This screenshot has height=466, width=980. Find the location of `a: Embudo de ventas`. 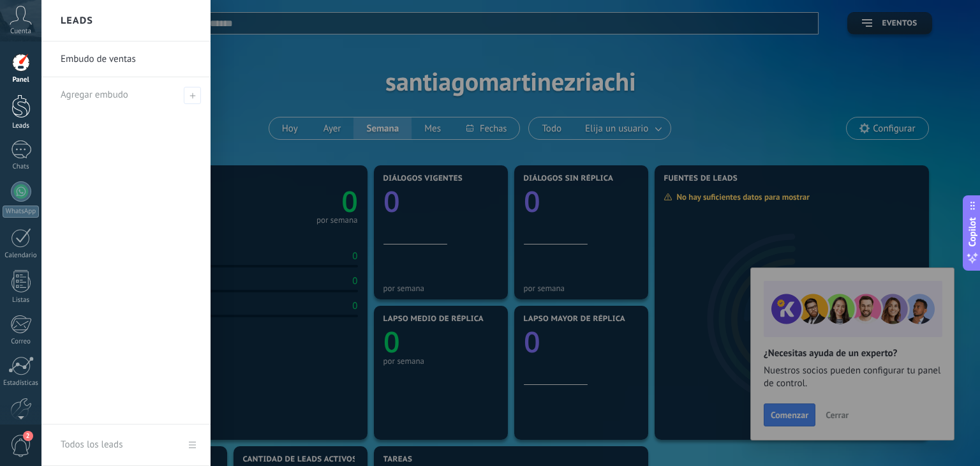

a: Embudo de ventas is located at coordinates (129, 60).